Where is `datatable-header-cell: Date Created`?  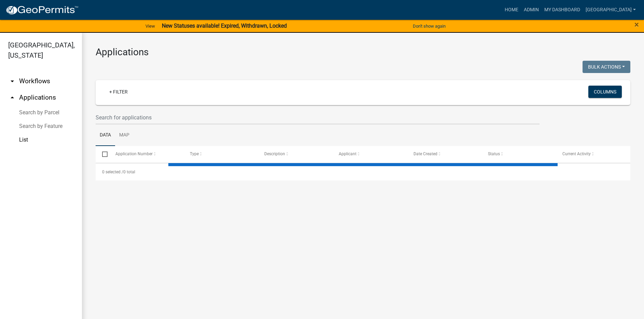 datatable-header-cell: Date Created is located at coordinates (444, 154).